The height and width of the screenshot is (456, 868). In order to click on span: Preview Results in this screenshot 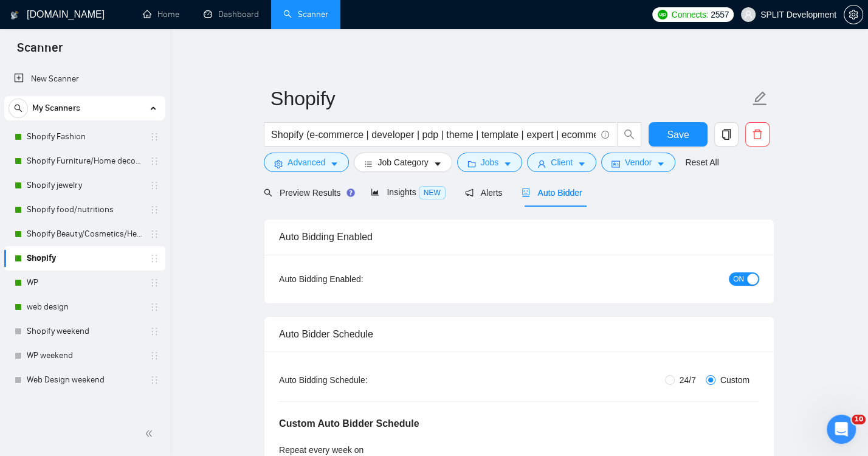, I will do `click(308, 193)`.